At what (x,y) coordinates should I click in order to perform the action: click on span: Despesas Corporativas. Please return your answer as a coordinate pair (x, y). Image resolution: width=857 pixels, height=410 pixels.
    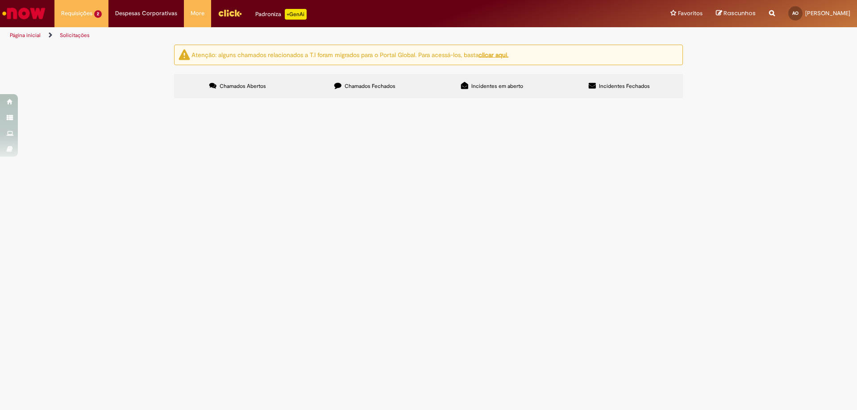
    Looking at the image, I should click on (146, 13).